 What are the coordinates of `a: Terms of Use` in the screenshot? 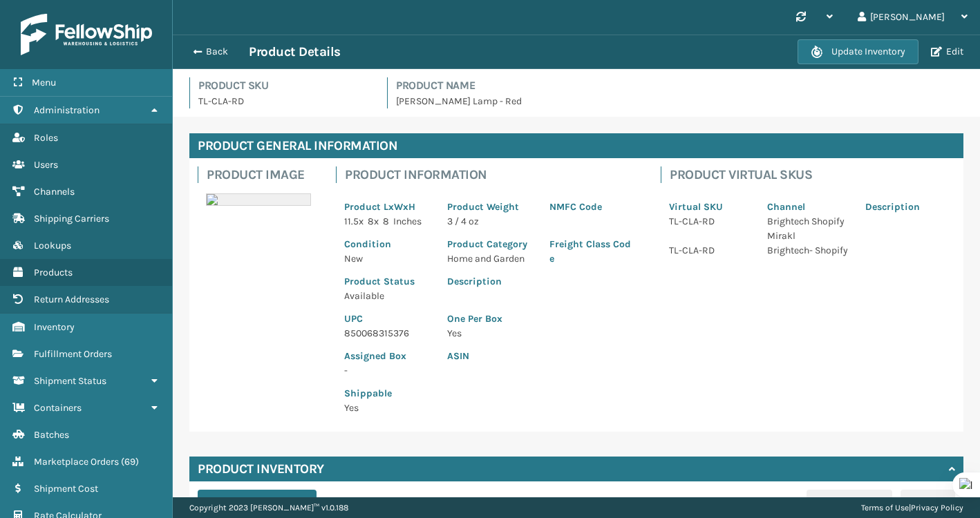 It's located at (885, 507).